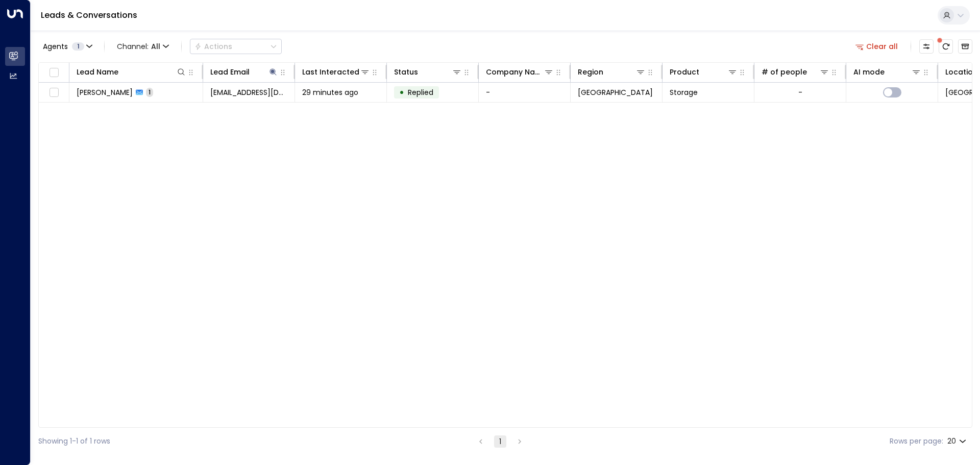 This screenshot has width=980, height=465. What do you see at coordinates (236, 46) in the screenshot?
I see `div: Button group with a nested menu` at bounding box center [236, 46].